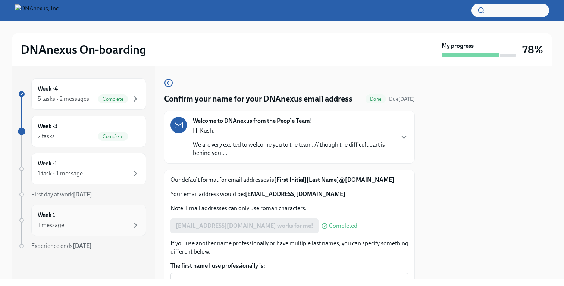 Image resolution: width=564 pixels, height=286 pixels. What do you see at coordinates (376, 99) in the screenshot?
I see `span: Done` at bounding box center [376, 99].